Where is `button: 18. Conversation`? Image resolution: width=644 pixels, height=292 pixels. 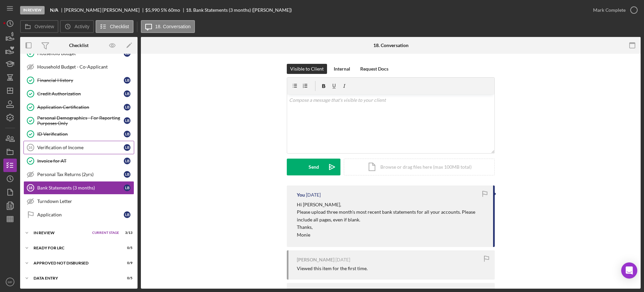 button: 18. Conversation is located at coordinates (168, 27).